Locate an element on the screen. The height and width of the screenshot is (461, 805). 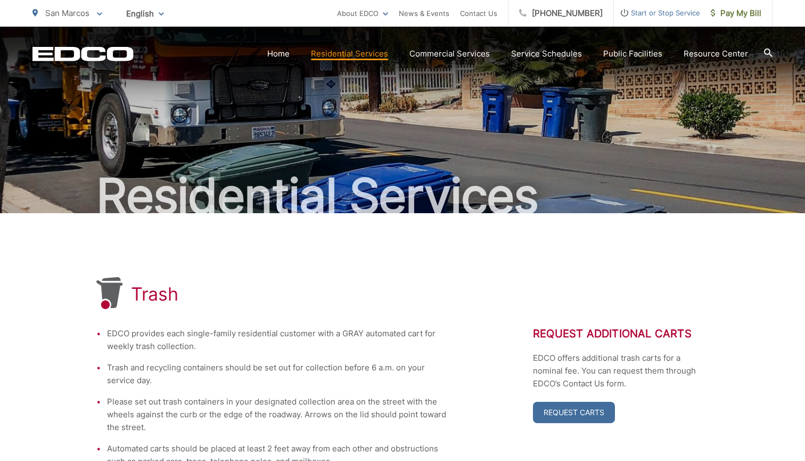
h2: Residential Services is located at coordinates (402, 196).